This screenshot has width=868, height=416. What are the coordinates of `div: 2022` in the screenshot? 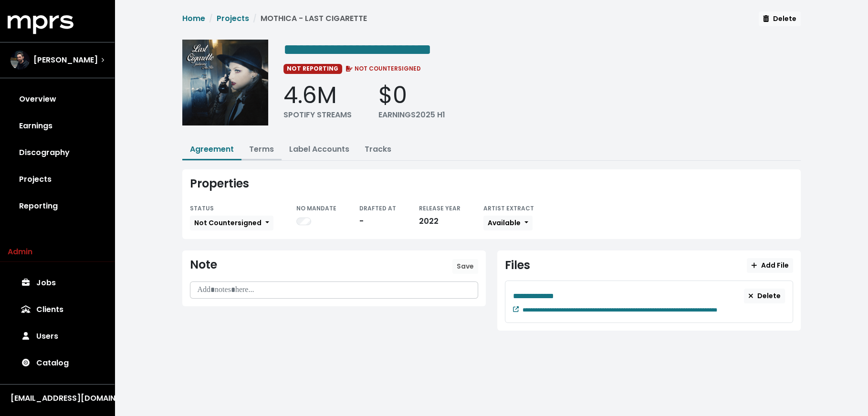 It's located at (440, 221).